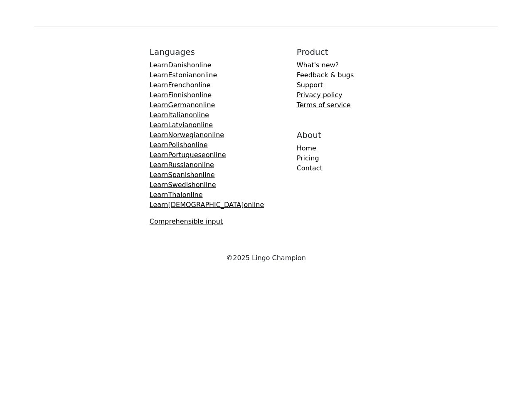  What do you see at coordinates (182, 175) in the screenshot?
I see `a: LearnSpanishonline` at bounding box center [182, 175].